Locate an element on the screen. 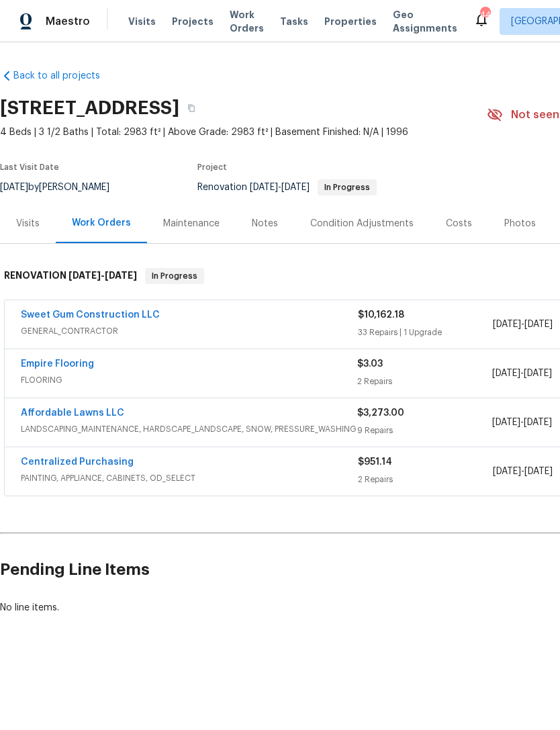 Image resolution: width=560 pixels, height=730 pixels. span: Properties is located at coordinates (351, 21).